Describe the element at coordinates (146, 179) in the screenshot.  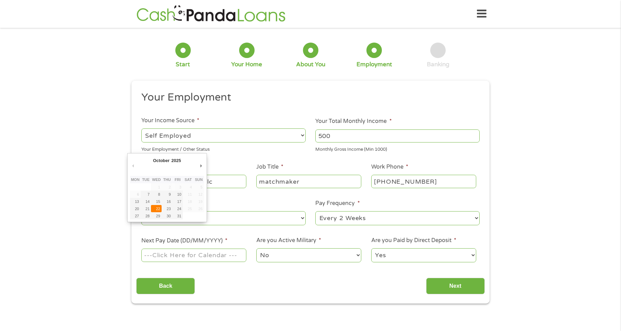
I see `abbr: Tuesday` at that location.